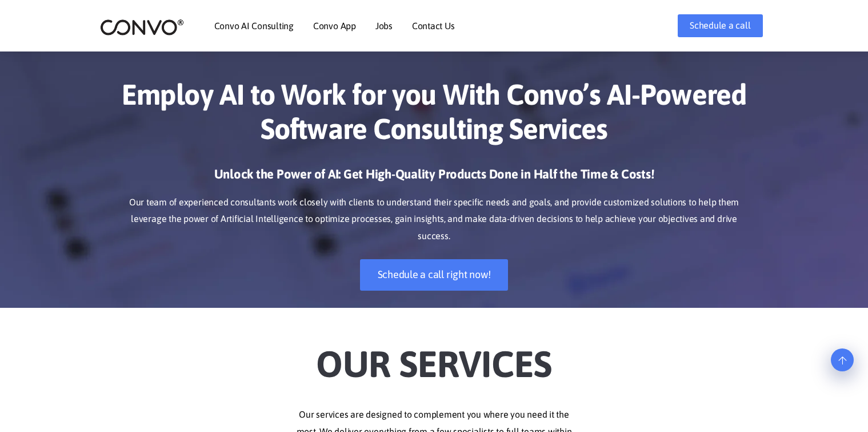 The image size is (868, 432). I want to click on a: Convo App, so click(335, 26).